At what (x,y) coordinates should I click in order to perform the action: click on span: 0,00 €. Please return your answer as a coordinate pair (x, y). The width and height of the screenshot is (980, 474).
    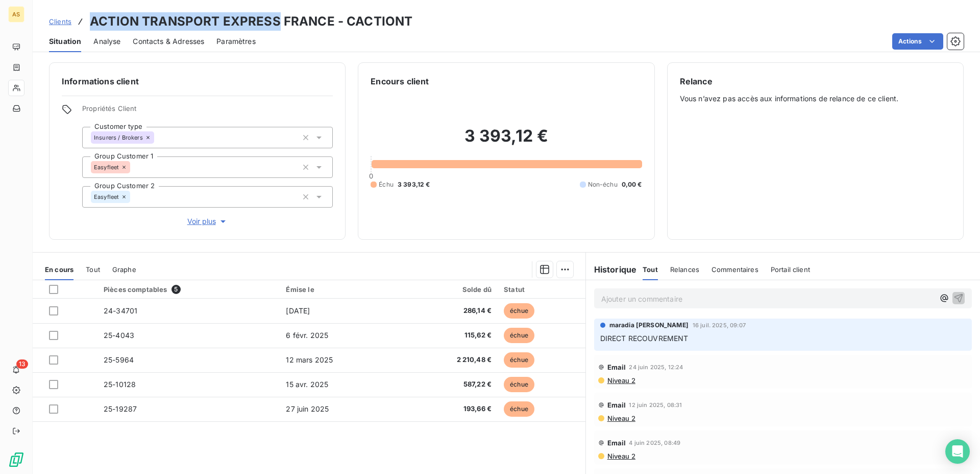
    Looking at the image, I should click on (632, 184).